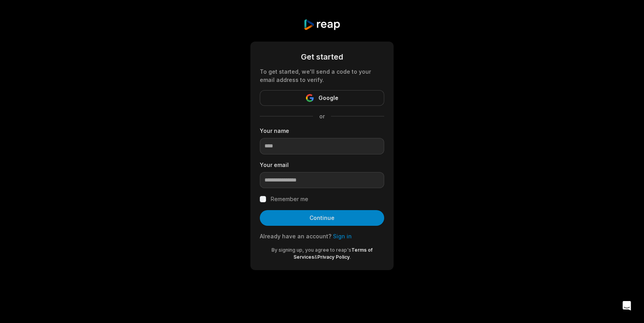 The width and height of the screenshot is (644, 323). I want to click on span: Google, so click(329, 98).